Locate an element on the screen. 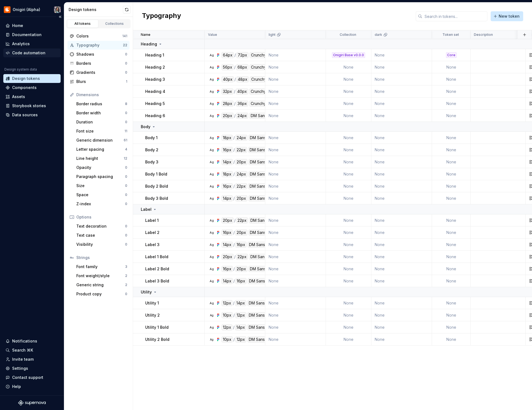 Image resolution: width=532 pixels, height=410 pixels. div: 18px is located at coordinates (227, 138).